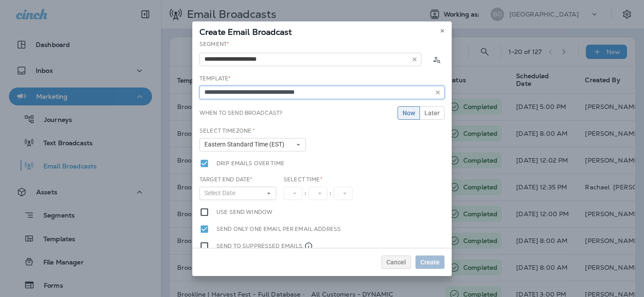 The image size is (644, 297). I want to click on div: Create Email Broadcast, so click(322, 31).